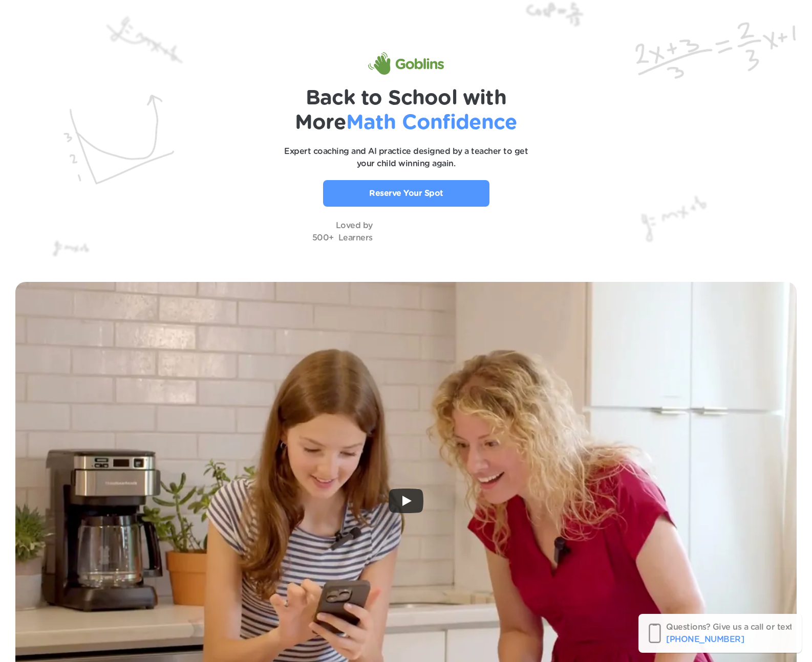 This screenshot has width=812, height=662. I want to click on p: Expert coaching and AI practice designed by a teacher to get your child winning again., so click(406, 158).